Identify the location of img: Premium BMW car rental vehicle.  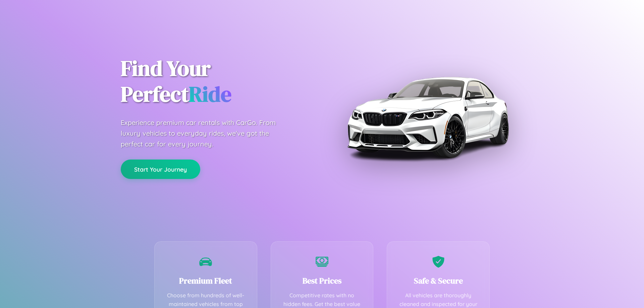
(428, 117).